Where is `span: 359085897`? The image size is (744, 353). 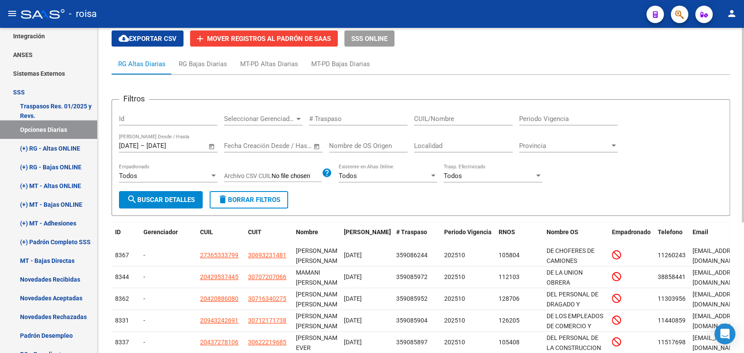 span: 359085897 is located at coordinates (412, 342).